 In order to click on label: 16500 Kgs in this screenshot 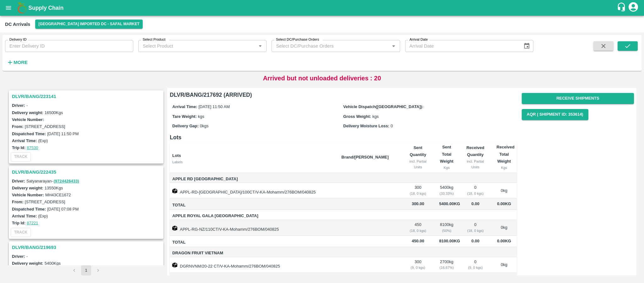, I will do `click(54, 113)`.